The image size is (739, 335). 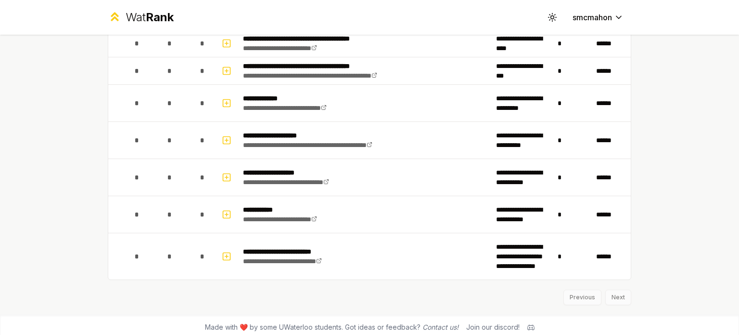 I want to click on span: Rank, so click(x=160, y=17).